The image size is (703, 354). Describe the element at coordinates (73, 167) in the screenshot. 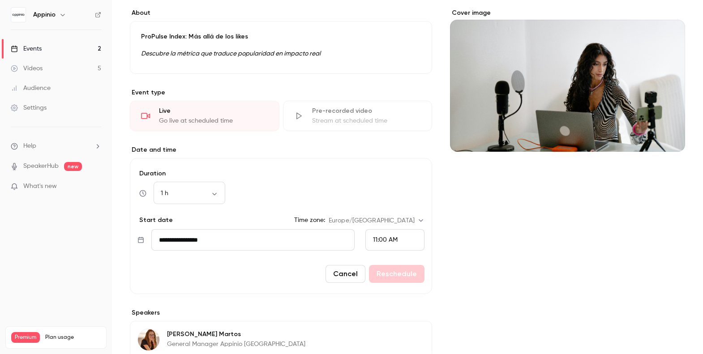

I see `span: new` at that location.